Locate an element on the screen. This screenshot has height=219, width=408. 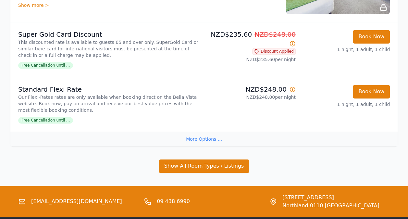
p: NZD$235.60 is located at coordinates (251, 39).